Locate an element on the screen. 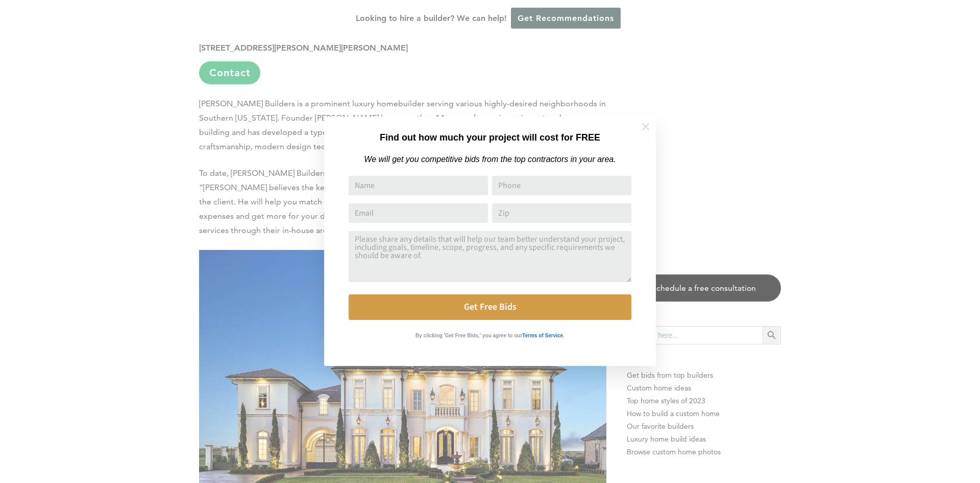  textarea: Comment or Message is located at coordinates (490, 256).